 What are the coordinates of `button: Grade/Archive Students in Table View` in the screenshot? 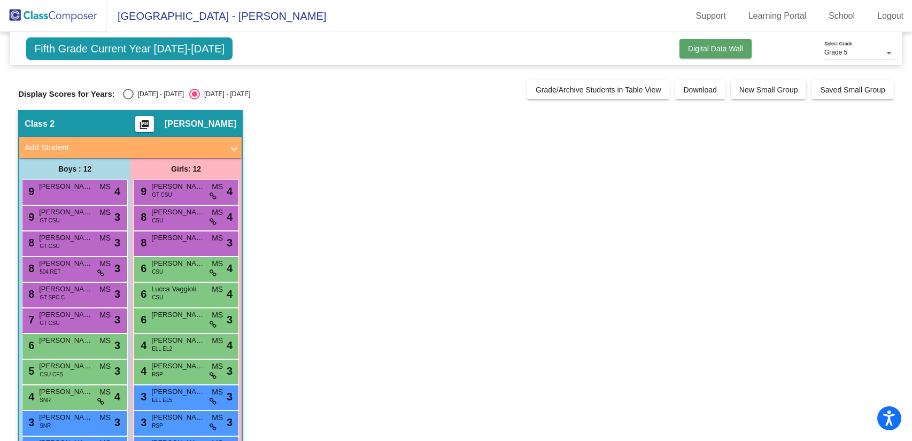 It's located at (598, 90).